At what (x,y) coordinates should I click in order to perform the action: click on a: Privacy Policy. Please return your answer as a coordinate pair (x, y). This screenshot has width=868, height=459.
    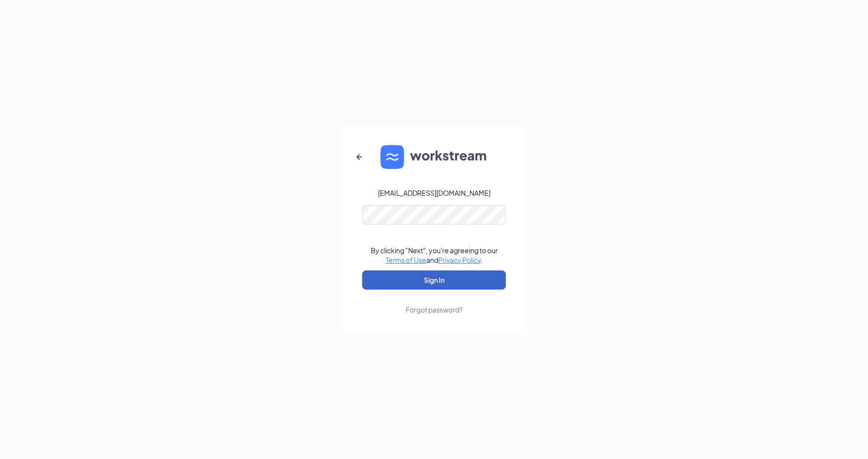
    Looking at the image, I should click on (459, 260).